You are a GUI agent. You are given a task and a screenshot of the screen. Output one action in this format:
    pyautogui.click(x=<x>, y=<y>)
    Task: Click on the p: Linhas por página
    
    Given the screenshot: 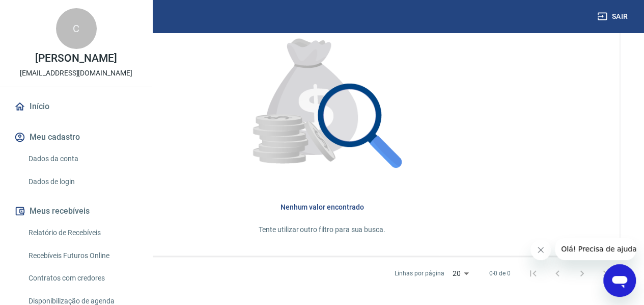 What is the action you would take?
    pyautogui.click(x=419, y=273)
    